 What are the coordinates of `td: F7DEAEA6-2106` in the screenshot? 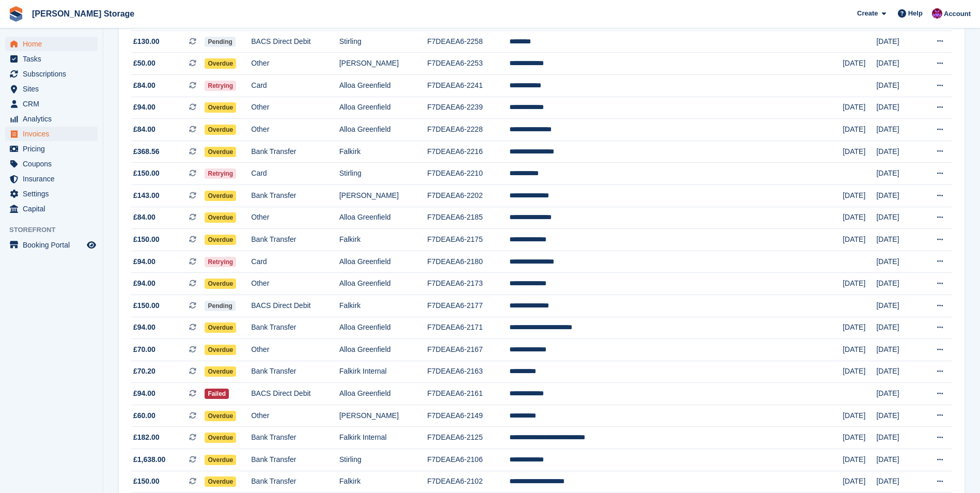 It's located at (468, 461).